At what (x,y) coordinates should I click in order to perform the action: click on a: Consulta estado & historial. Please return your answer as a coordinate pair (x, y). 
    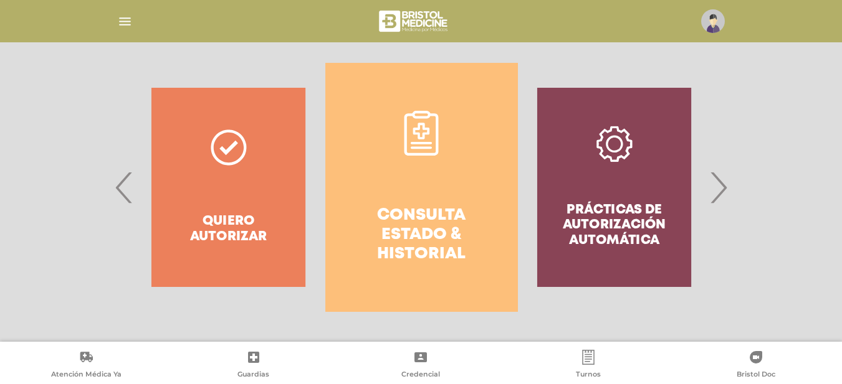
    Looking at the image, I should click on (421, 188).